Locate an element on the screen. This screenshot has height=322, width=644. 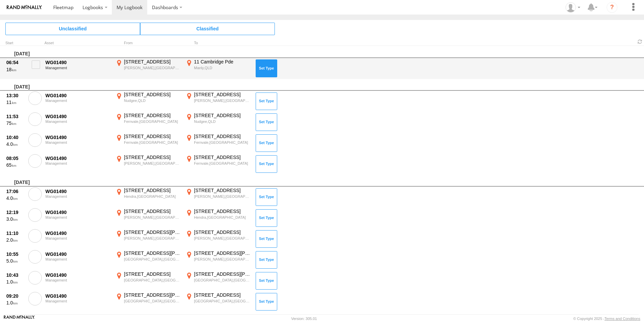
div: Asset is located at coordinates (78, 43).